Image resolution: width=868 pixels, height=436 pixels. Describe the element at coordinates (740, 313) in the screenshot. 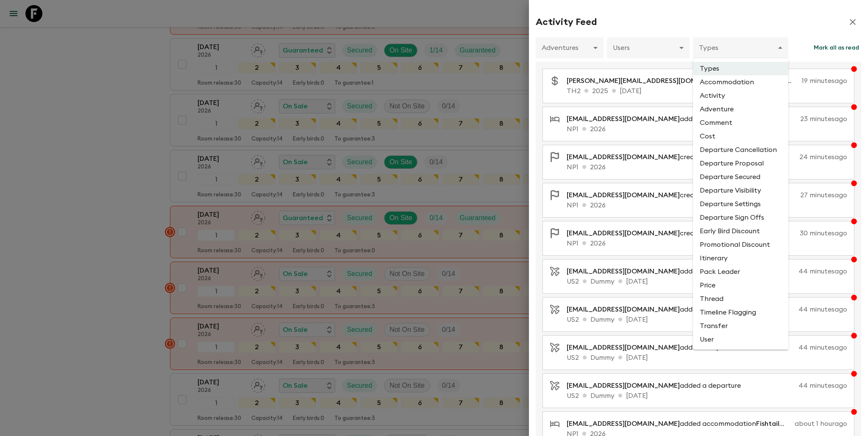

I see `li: Timeline Flagging` at that location.